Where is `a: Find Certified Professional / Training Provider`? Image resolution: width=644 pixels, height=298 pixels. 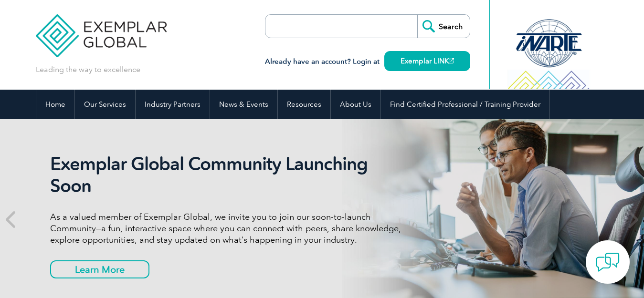 a: Find Certified Professional / Training Provider is located at coordinates (465, 105).